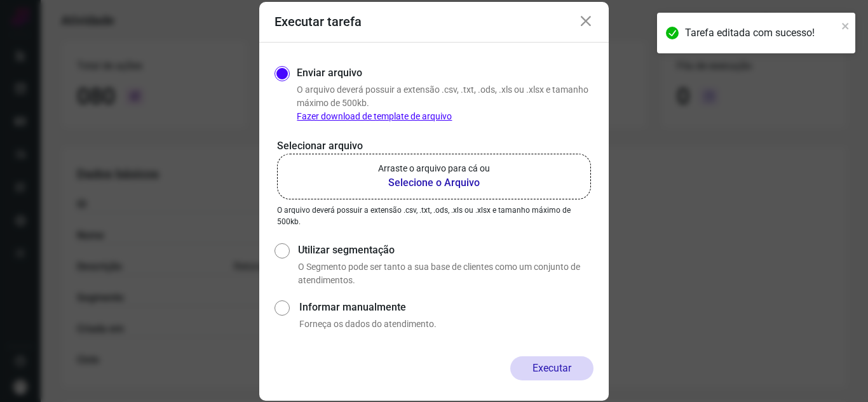 The width and height of the screenshot is (868, 402). Describe the element at coordinates (318, 21) in the screenshot. I see `h3: Executar tarefa` at that location.